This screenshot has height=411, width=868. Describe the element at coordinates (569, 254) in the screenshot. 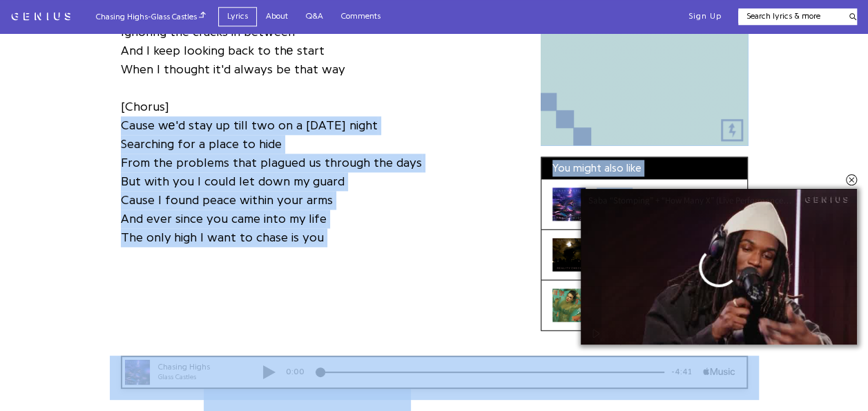

I see `div: Cover art for Starless Sky by Glass Castles` at that location.